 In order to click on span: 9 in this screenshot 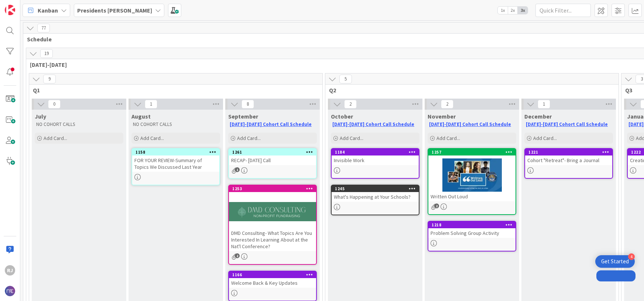, I will do `click(50, 79)`.